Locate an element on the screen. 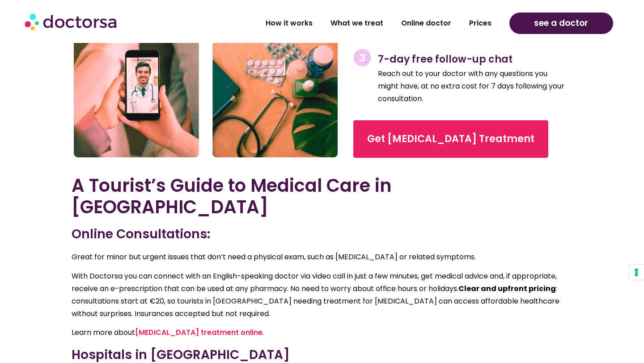  button: Your consent preferences for tracking technologies is located at coordinates (636, 272).